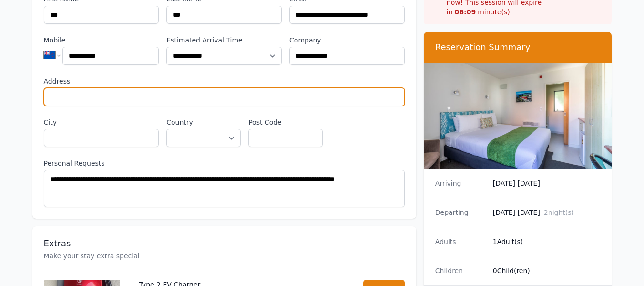  Describe the element at coordinates (224, 164) in the screenshot. I see `label: Personal Requests` at that location.